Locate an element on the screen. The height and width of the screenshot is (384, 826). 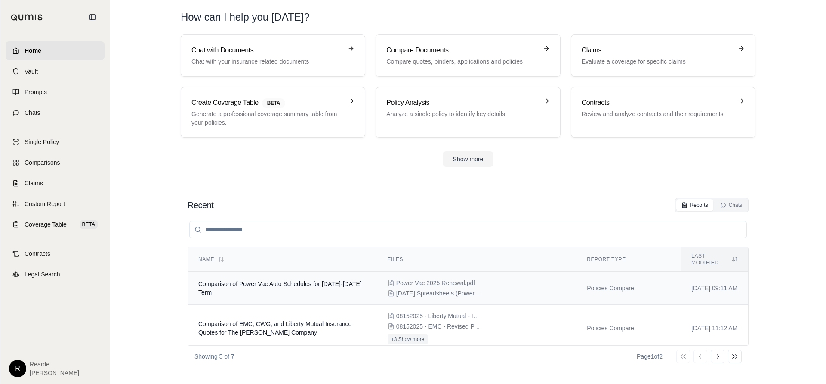
span: Claims is located at coordinates (34, 183).